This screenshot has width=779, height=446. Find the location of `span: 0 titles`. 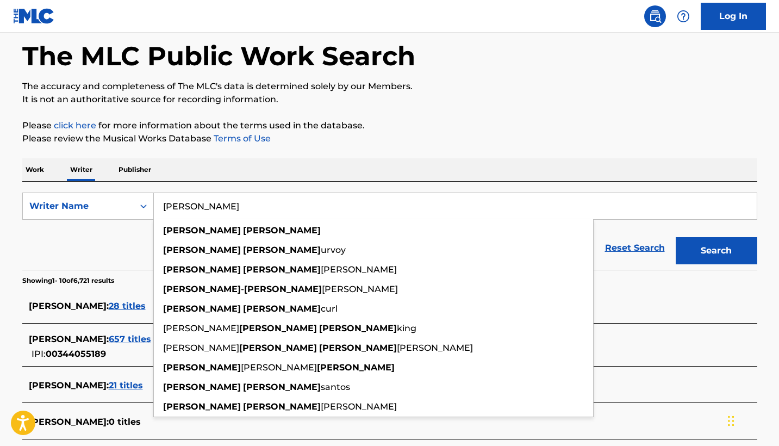

span: 0 titles is located at coordinates (125, 421).